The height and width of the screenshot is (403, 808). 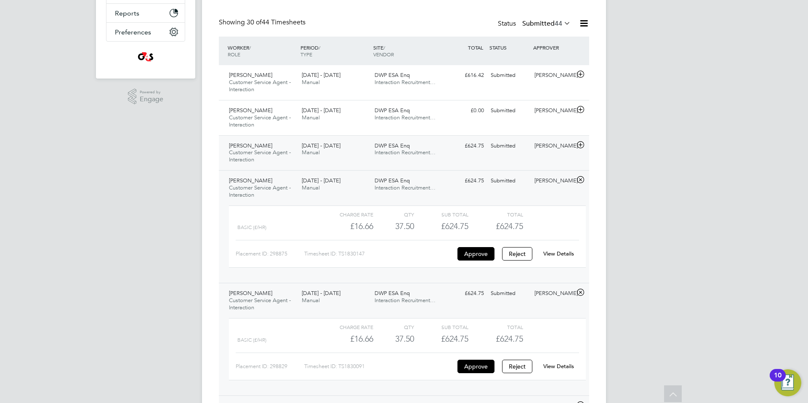 What do you see at coordinates (787, 383) in the screenshot?
I see `button: Open Resource Center, 10 new notifications` at bounding box center [787, 383].